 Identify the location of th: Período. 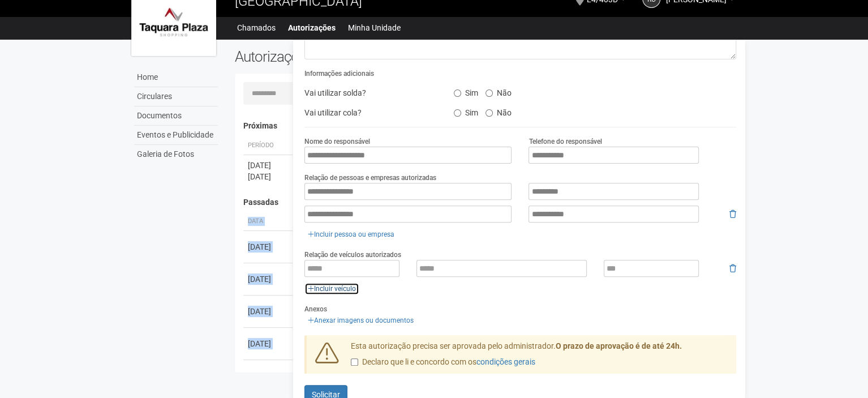
(268, 145).